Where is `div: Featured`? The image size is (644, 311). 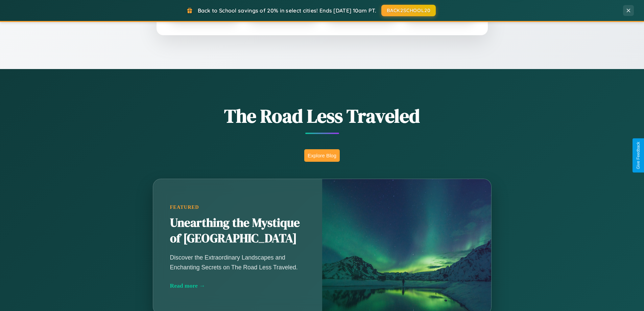 div: Featured is located at coordinates (238, 207).